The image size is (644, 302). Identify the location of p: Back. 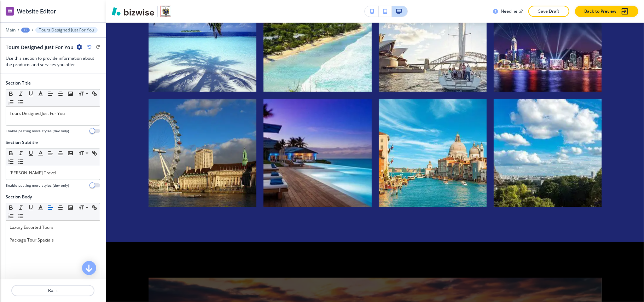
(53, 291).